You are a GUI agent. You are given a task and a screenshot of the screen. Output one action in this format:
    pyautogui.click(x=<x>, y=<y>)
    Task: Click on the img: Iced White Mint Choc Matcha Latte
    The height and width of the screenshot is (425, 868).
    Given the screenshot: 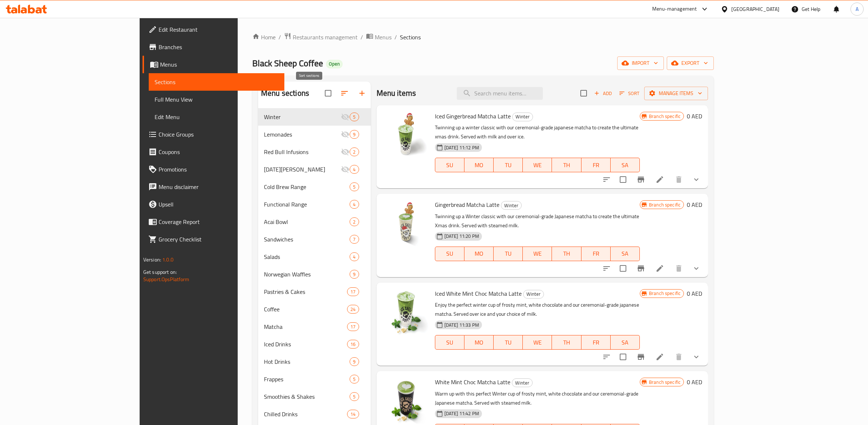 What is the action you would take?
    pyautogui.click(x=406, y=312)
    